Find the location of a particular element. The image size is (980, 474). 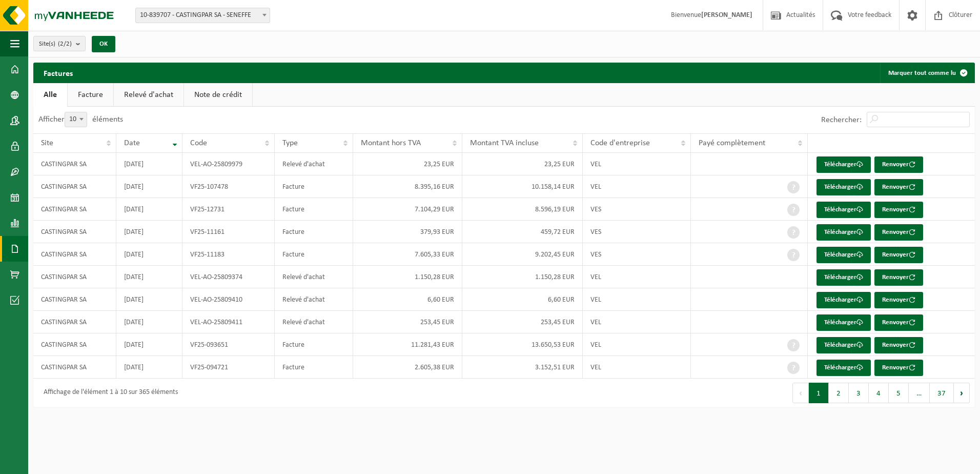

td: VEL-AO-25809410 is located at coordinates (228, 300).